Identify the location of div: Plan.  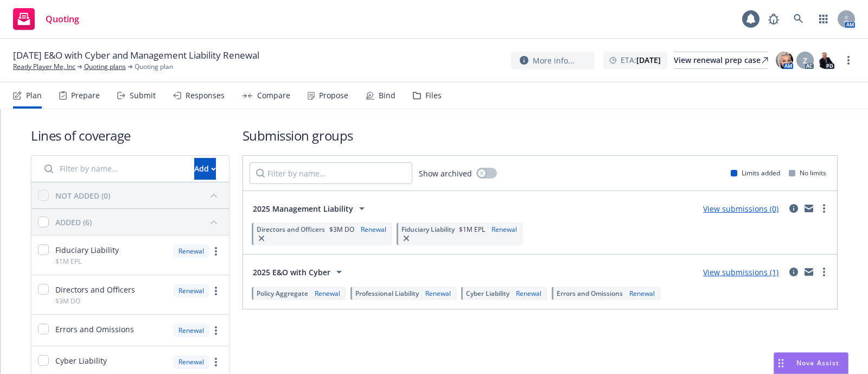
(33, 95).